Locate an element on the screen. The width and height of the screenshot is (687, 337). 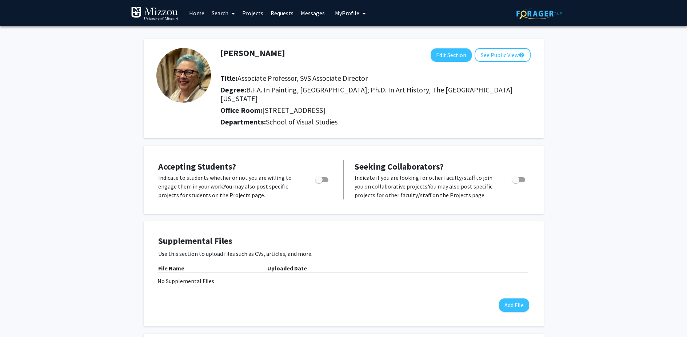
a: Requests is located at coordinates (282, 13).